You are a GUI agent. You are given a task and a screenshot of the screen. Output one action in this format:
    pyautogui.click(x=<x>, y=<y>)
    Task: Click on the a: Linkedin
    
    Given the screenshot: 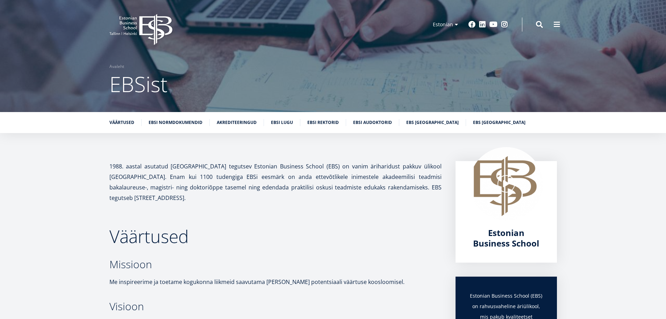 What is the action you would take?
    pyautogui.click(x=483, y=24)
    